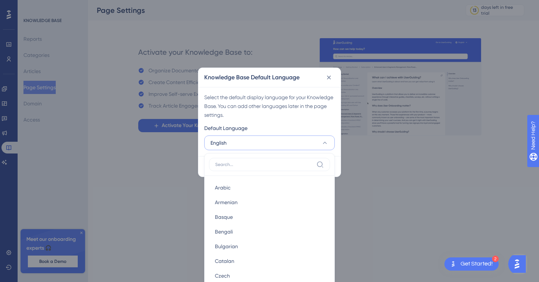  Describe the element at coordinates (269, 106) in the screenshot. I see `div: Select the default display language for your Knowledge Base. You can add other languages later in...` at that location.